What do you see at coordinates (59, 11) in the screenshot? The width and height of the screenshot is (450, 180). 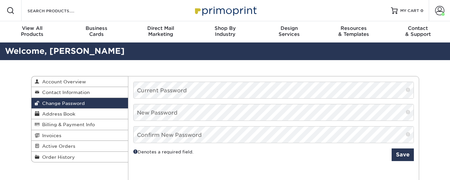 I see `input: SEARCH PRODUCTS.....` at bounding box center [59, 11].